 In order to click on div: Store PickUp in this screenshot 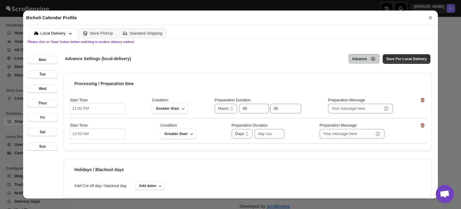, I will do `click(102, 33)`.